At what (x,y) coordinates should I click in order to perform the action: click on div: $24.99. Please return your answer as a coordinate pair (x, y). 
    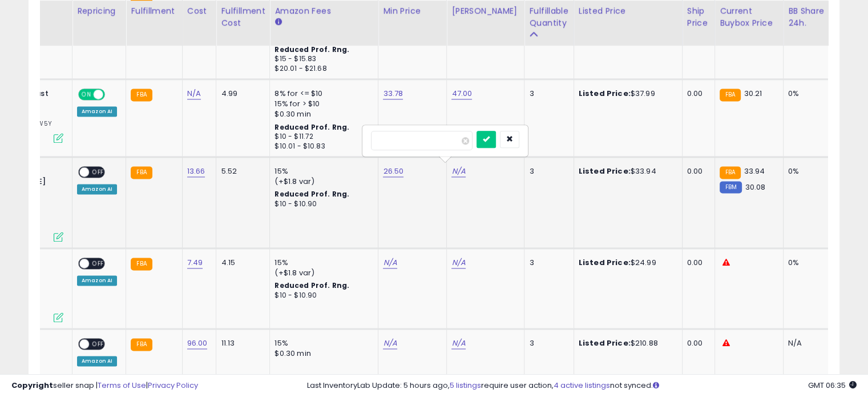
    Looking at the image, I should click on (627, 263).